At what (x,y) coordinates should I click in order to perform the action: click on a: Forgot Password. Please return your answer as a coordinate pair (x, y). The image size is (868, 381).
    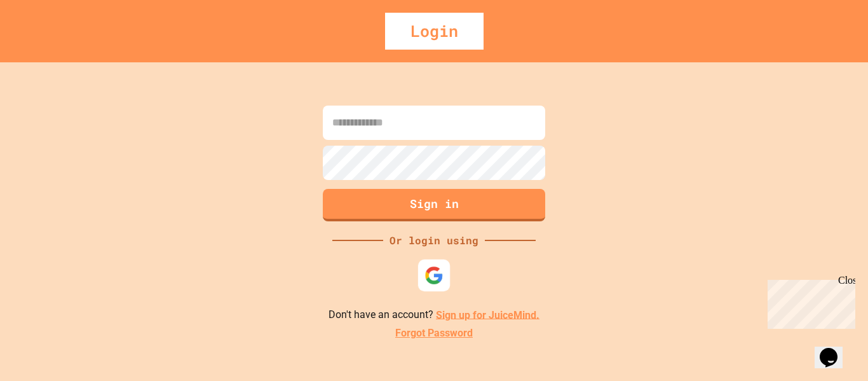
    Looking at the image, I should click on (434, 333).